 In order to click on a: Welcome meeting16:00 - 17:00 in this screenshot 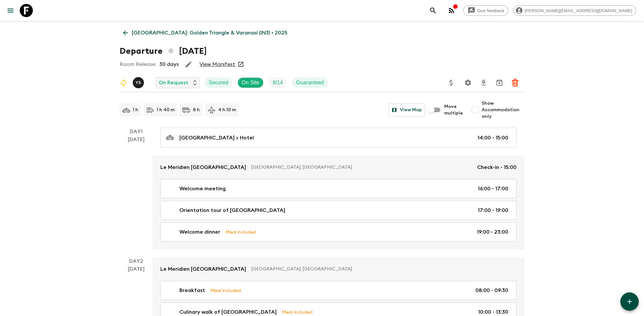, I will do `click(338, 189)`.